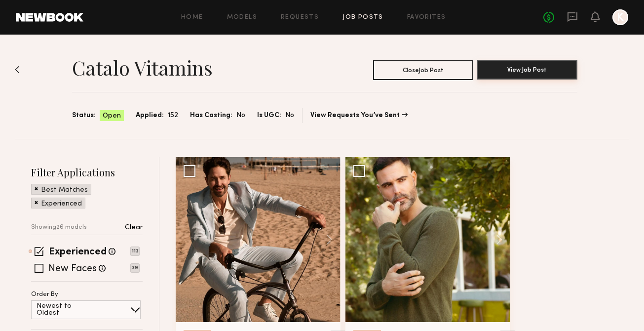  I want to click on label: Experienced, so click(77, 252).